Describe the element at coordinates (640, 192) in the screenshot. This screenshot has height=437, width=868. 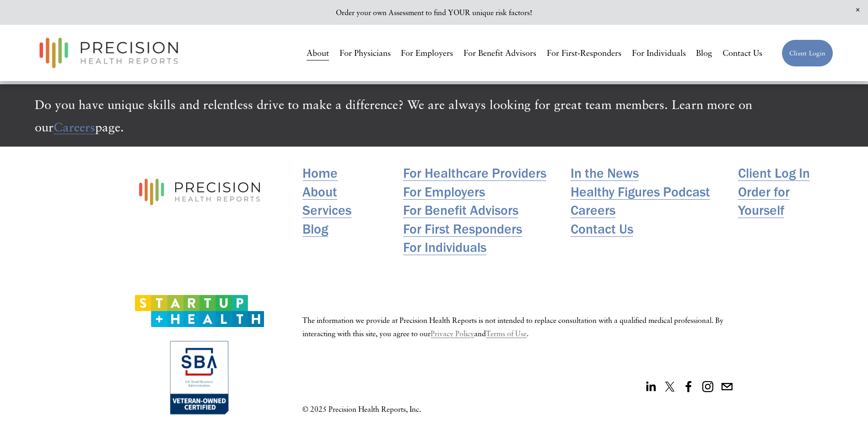
I see `a: Healthy Figures Podcast` at that location.